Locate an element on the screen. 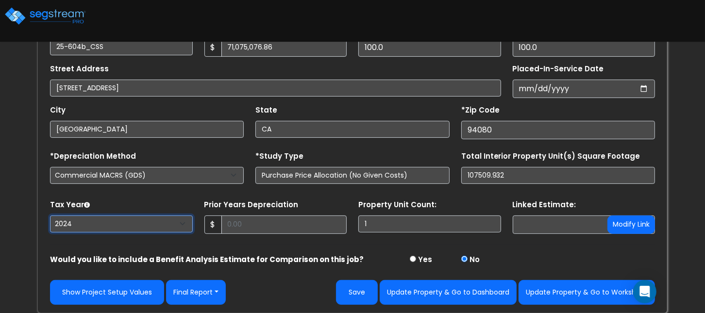 Image resolution: width=705 pixels, height=313 pixels. button: Update Property & Go to Worksheet is located at coordinates (587, 292).